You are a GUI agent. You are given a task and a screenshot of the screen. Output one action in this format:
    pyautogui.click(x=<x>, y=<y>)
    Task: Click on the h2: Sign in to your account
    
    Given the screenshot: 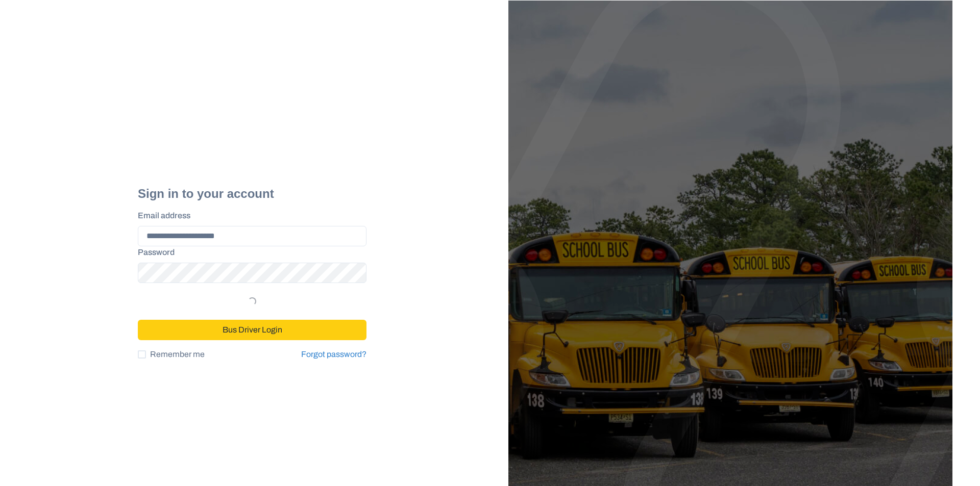 What is the action you would take?
    pyautogui.click(x=252, y=194)
    